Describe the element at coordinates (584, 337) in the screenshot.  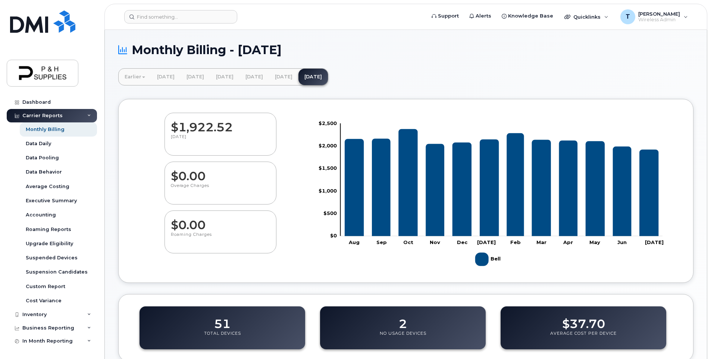
I see `p: Average Cost Per Device` at that location.